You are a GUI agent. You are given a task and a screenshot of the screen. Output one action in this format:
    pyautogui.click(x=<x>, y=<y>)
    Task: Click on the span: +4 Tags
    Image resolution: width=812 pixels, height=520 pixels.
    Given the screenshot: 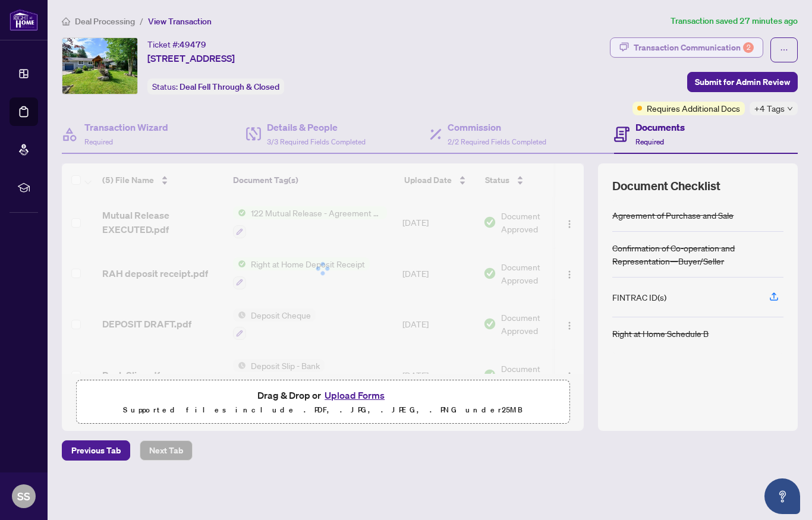 What is the action you would take?
    pyautogui.click(x=769, y=108)
    